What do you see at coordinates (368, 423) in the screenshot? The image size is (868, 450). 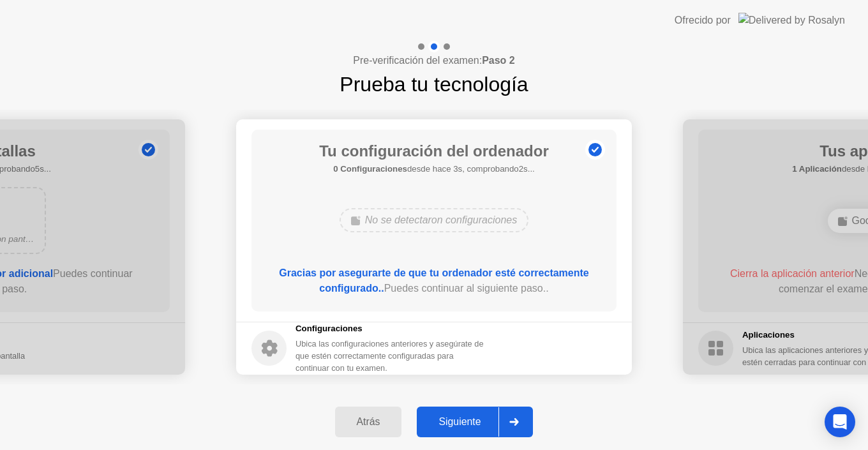 I see `button: Atrás` at bounding box center [368, 423].